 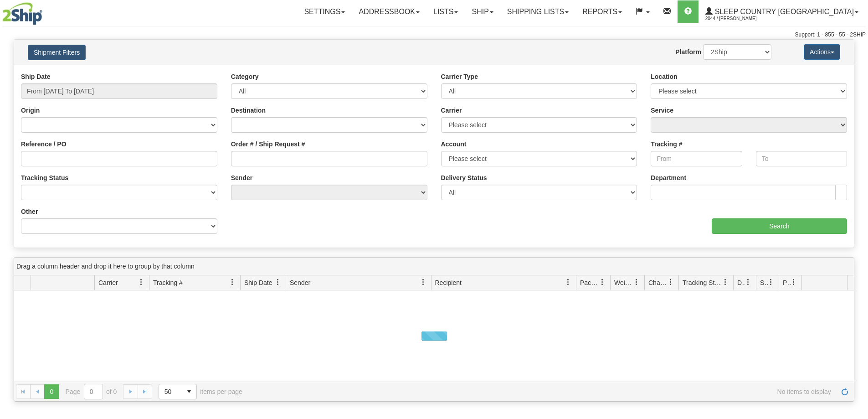 What do you see at coordinates (22, 14) in the screenshot?
I see `img: logo2044.jpg` at bounding box center [22, 14].